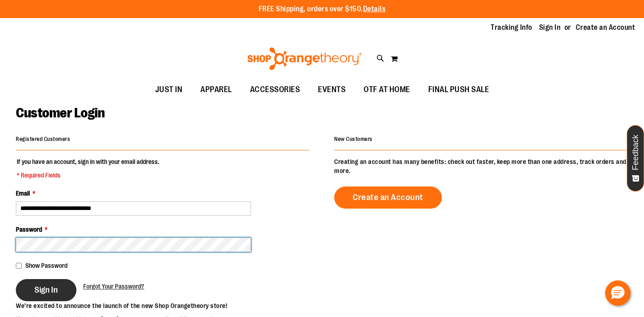 The height and width of the screenshot is (317, 644). What do you see at coordinates (322, 9) in the screenshot?
I see `p: FREE Shipping, orders over $150.` at bounding box center [322, 9].